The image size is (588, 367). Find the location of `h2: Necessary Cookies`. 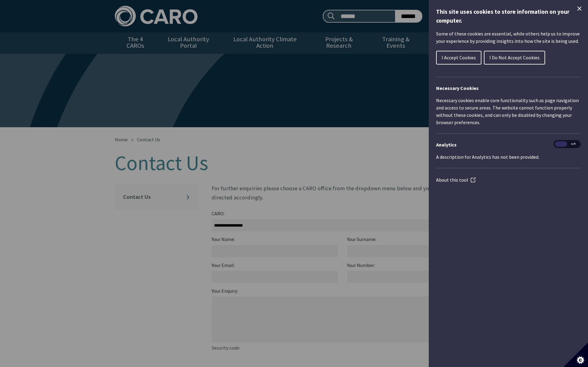

h2: Necessary Cookies is located at coordinates (508, 88).